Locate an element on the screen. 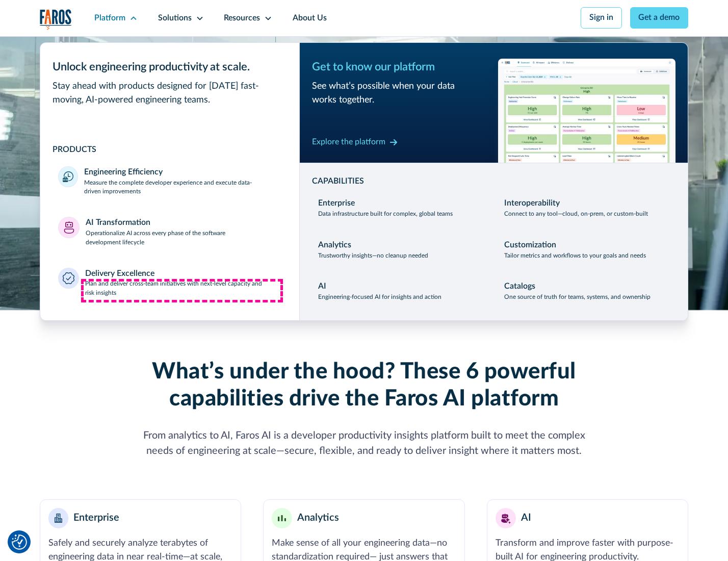 The width and height of the screenshot is (728, 561). p: One source of truth for teams, systems, and ownership is located at coordinates (578, 297).